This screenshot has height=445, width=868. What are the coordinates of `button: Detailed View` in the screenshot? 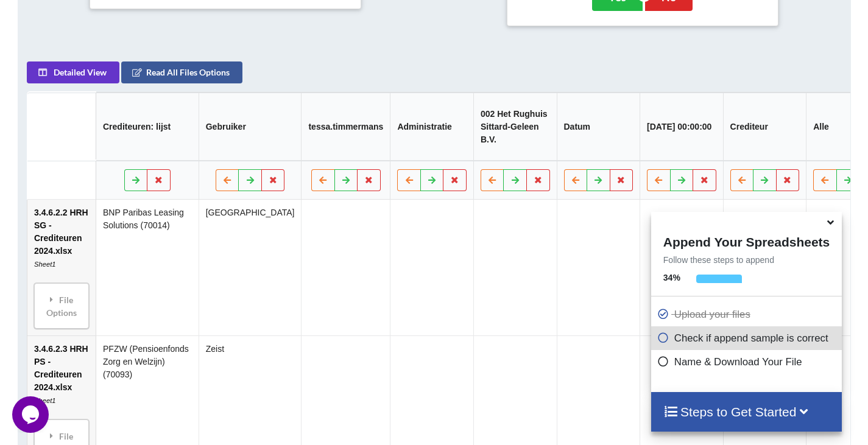 It's located at (72, 72).